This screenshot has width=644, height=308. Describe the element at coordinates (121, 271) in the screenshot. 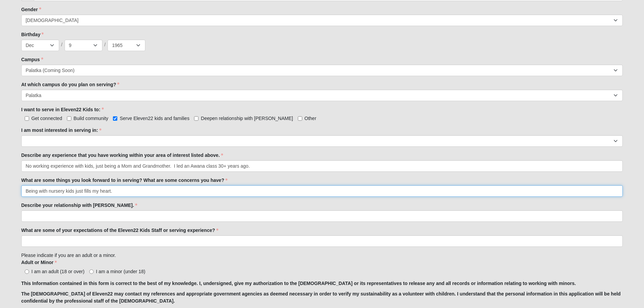

I see `span: I am a minor (under 18)` at that location.